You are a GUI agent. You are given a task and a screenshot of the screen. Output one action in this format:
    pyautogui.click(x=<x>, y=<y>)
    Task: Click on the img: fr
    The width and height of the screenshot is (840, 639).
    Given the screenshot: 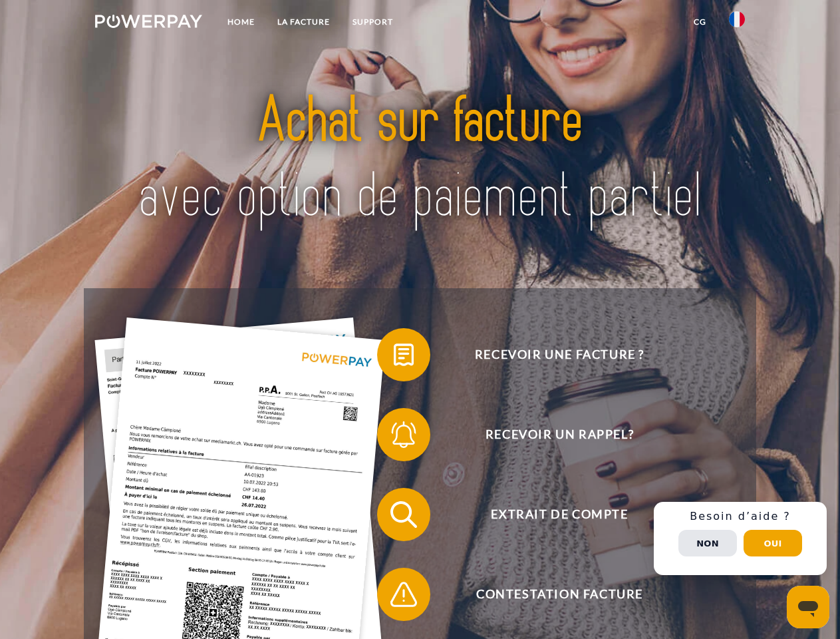 What is the action you would take?
    pyautogui.click(x=737, y=19)
    